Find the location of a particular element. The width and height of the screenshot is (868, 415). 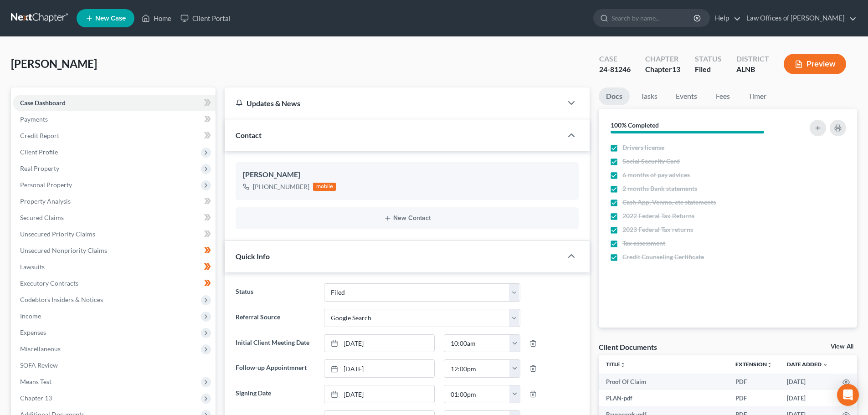

a: Unsecured Nonpriority Claims is located at coordinates (114, 251).